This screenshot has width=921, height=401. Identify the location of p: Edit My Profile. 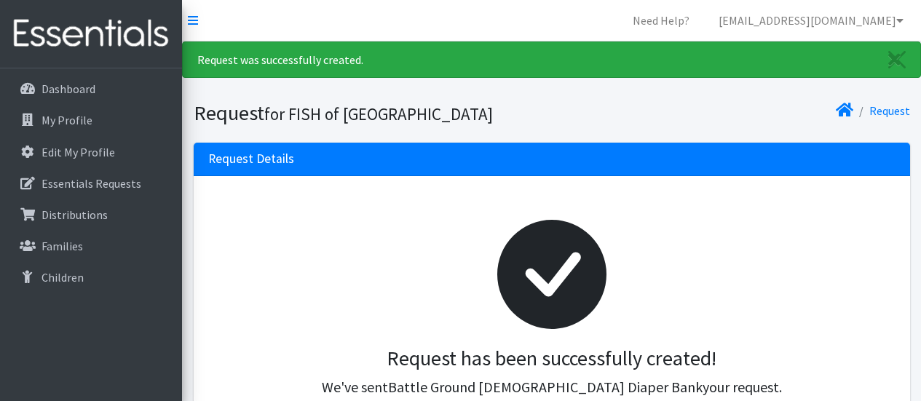
(78, 152).